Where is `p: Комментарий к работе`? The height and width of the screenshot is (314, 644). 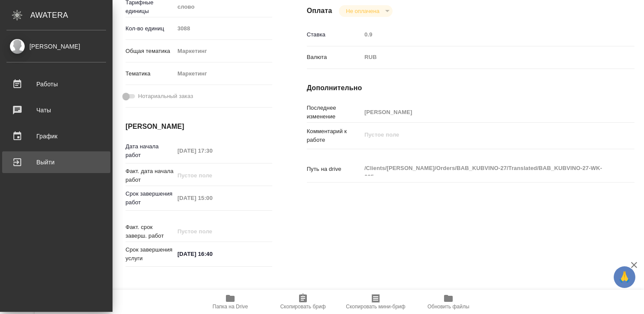 p: Комментарий к работе is located at coordinates (334, 135).